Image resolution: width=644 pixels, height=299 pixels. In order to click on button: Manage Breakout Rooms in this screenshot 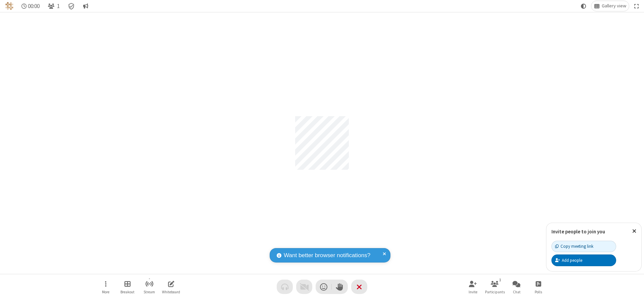, I will do `click(128, 287)`.